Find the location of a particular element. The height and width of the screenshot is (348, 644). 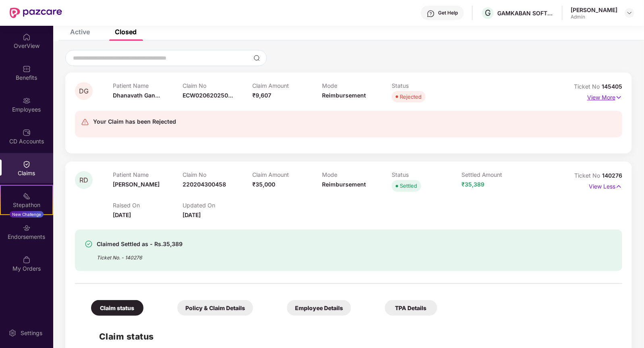

span: 145405 is located at coordinates (611, 86).